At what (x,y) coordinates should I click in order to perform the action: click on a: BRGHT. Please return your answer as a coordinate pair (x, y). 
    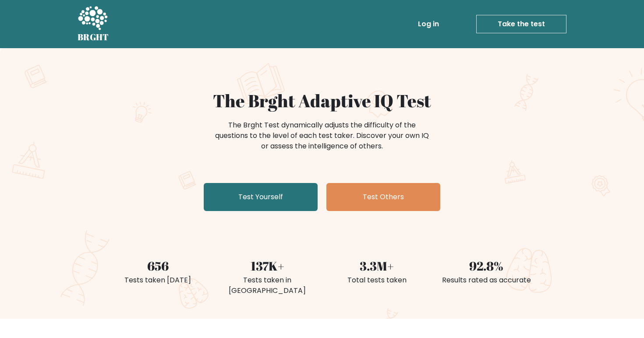
    Looking at the image, I should click on (93, 24).